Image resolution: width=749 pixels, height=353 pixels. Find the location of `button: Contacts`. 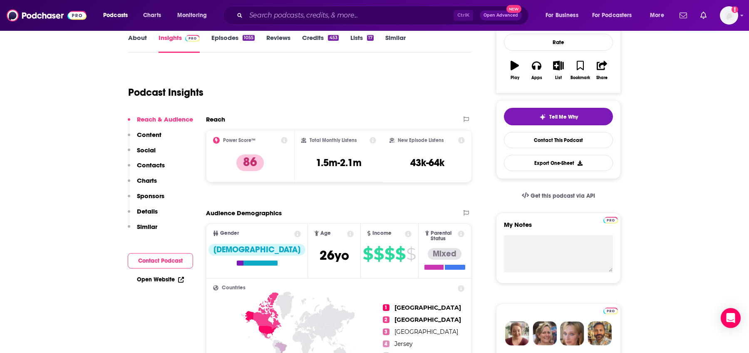

button: Contacts is located at coordinates (146, 169).